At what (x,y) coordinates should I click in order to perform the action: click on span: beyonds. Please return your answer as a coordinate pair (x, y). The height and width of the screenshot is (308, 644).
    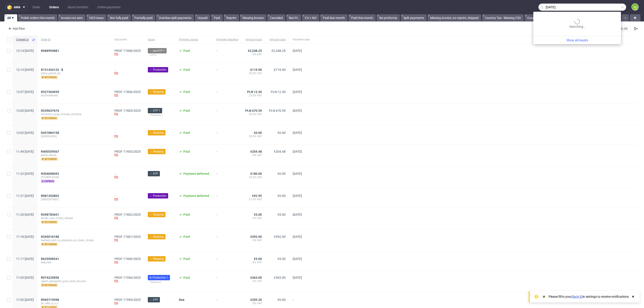
    Looking at the image, I should click on (74, 262).